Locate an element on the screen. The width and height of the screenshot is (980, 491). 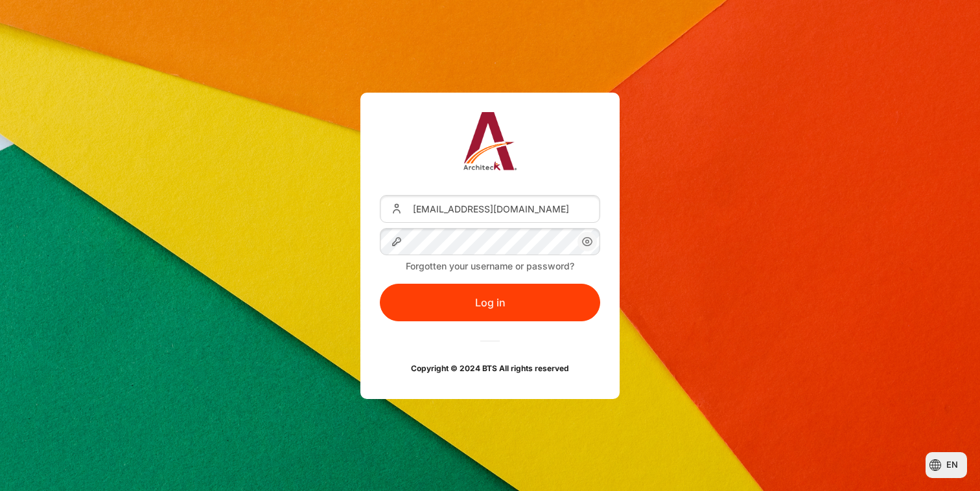
input: Username or Email Address is located at coordinates (490, 209).